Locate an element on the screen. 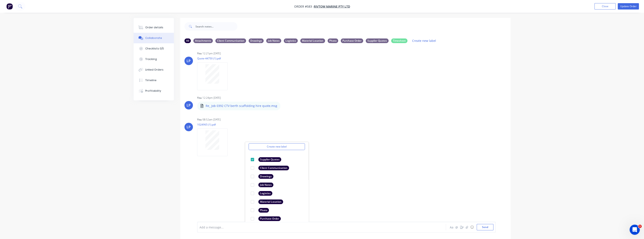  div: Order details is located at coordinates (154, 28).